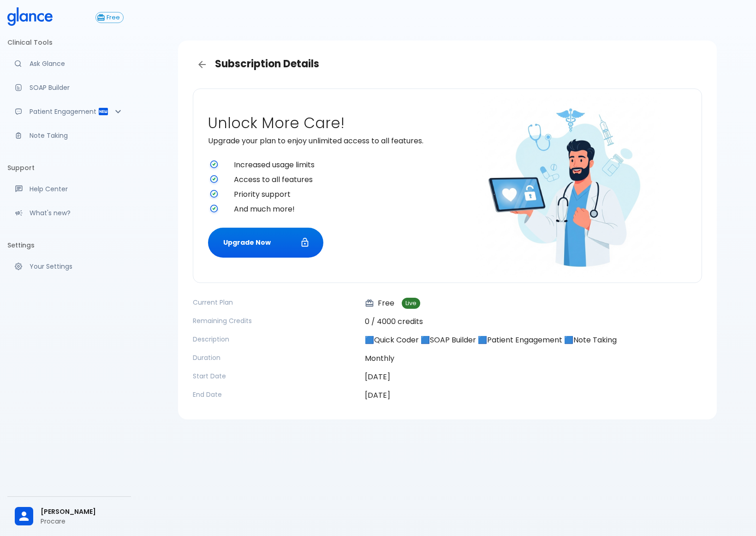 The image size is (756, 536). Describe the element at coordinates (69, 64) in the screenshot. I see `a: Moramiz: Find ICD10AM codes instantly` at that location.